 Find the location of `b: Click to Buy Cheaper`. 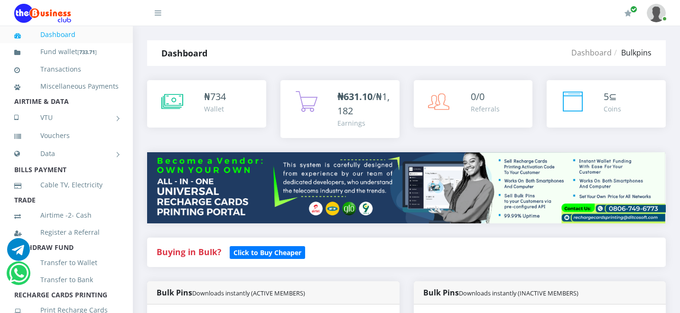

b: Click to Buy Cheaper is located at coordinates (267, 253).